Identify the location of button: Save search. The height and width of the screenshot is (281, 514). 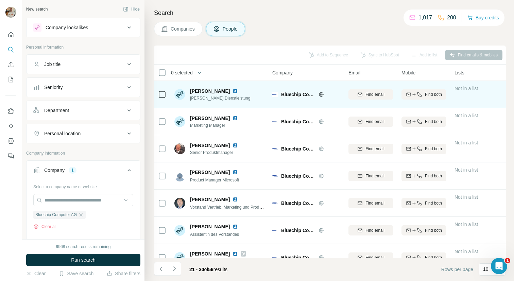
(76, 274).